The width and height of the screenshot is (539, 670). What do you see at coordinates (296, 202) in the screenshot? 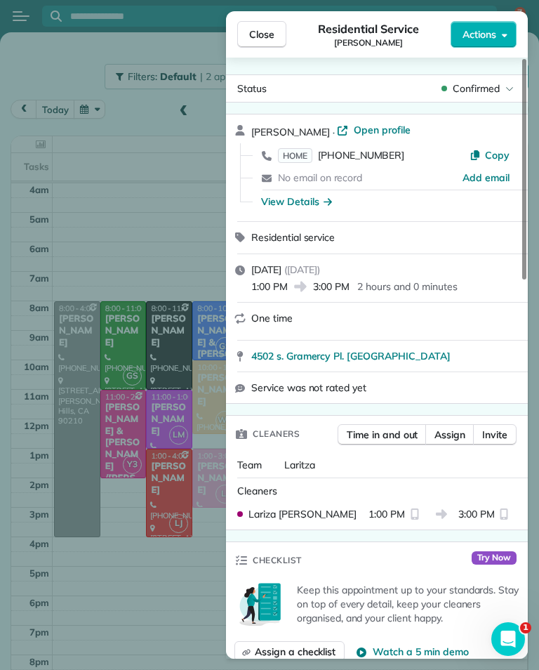
I see `button: View Details` at bounding box center [296, 202].